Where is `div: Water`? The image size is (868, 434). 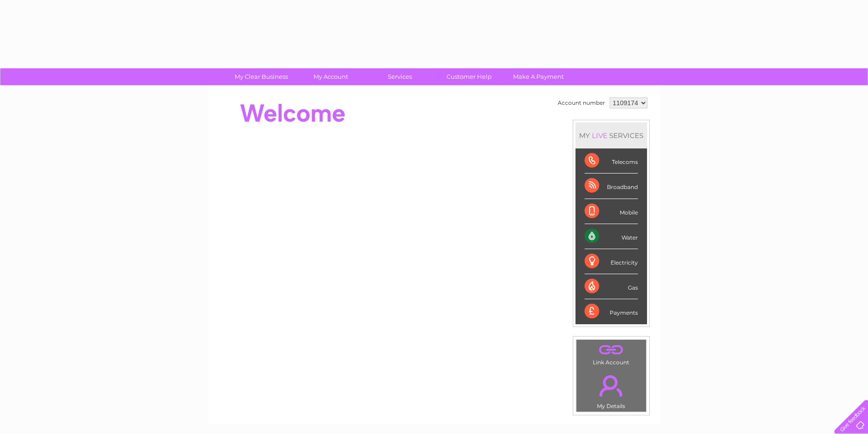
div: Water is located at coordinates (611, 236).